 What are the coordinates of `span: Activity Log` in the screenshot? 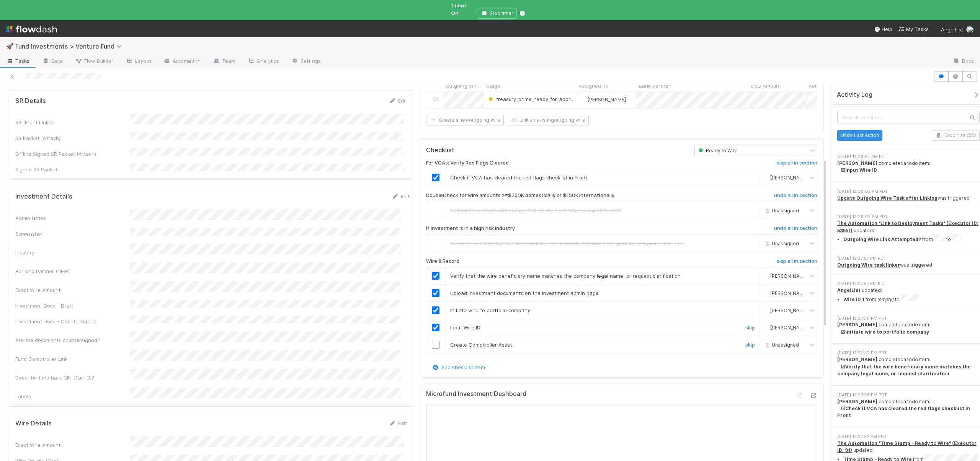 It's located at (854, 95).